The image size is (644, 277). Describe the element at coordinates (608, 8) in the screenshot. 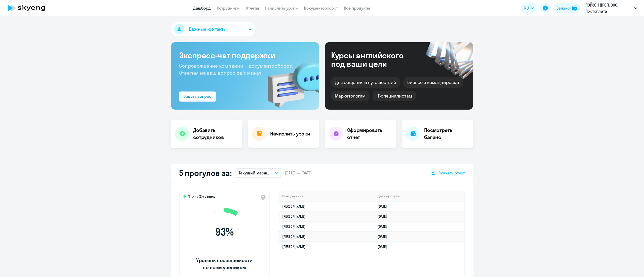

I see `p: ПОЙЗОН ДРОП, ООО, Постоплата` at that location.